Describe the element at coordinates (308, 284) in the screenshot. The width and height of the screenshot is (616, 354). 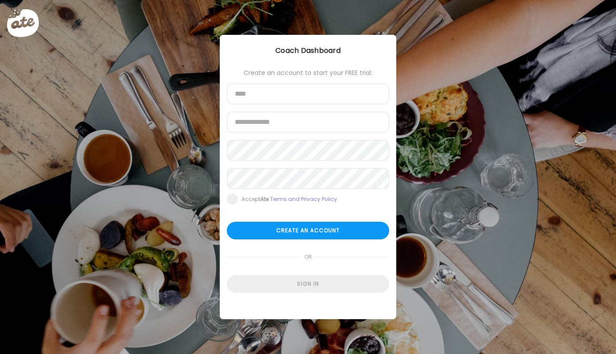
I see `div: Sign in` at that location.